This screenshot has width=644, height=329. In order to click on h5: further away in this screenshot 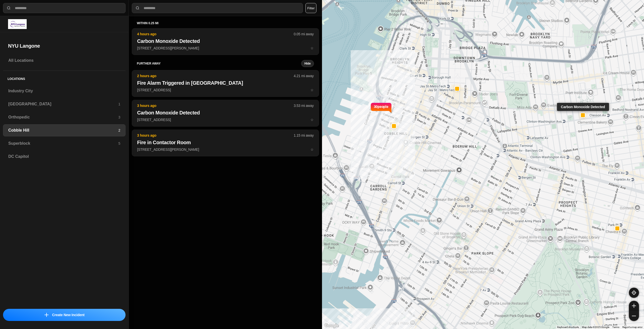, I will do `click(219, 64)`.